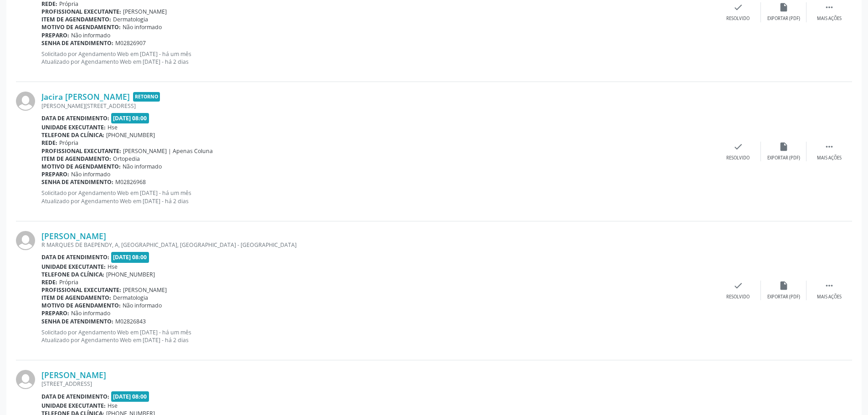 The width and height of the screenshot is (868, 415). Describe the element at coordinates (146, 97) in the screenshot. I see `span: Retorno` at that location.